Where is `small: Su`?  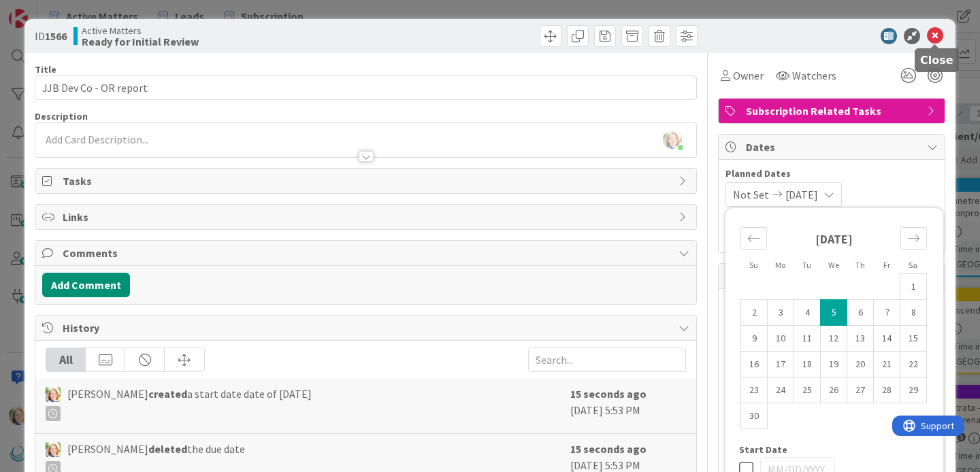
small: Su is located at coordinates (753, 265).